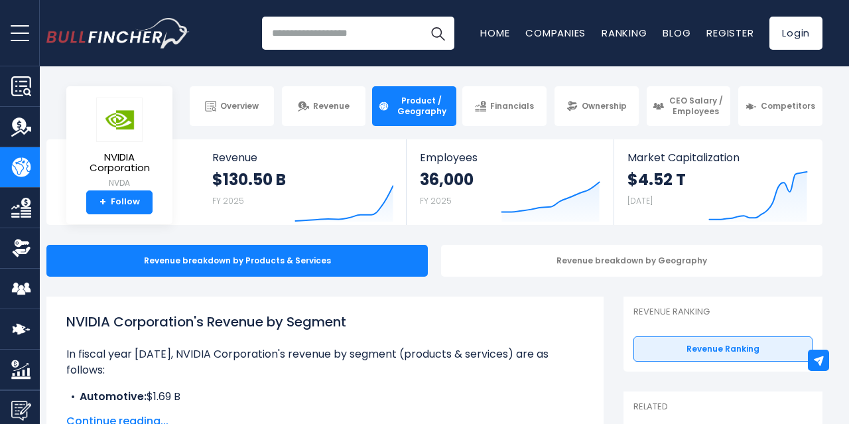 The image size is (849, 424). What do you see at coordinates (677, 33) in the screenshot?
I see `a: Blog` at bounding box center [677, 33].